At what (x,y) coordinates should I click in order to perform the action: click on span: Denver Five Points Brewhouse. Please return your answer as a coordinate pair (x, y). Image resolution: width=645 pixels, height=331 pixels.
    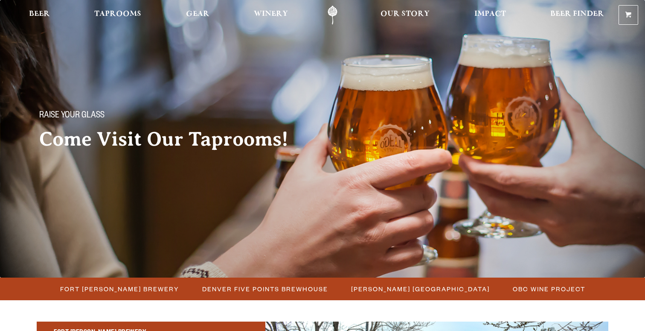
    Looking at the image, I should click on (265, 288).